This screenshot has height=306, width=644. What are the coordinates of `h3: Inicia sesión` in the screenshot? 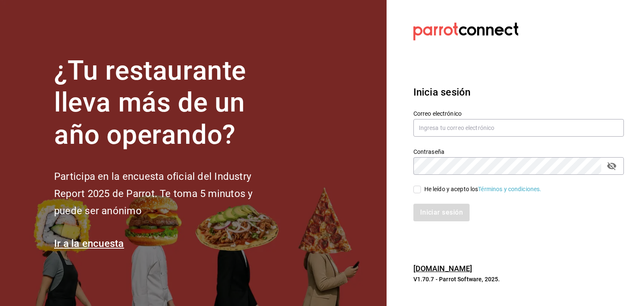 It's located at (518, 92).